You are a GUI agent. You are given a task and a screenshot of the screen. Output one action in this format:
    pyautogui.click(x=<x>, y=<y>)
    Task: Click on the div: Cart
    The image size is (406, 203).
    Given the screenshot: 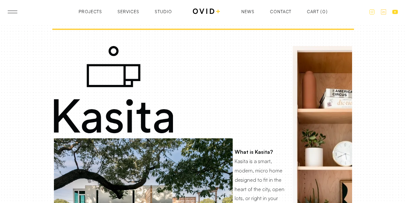 What is the action you would take?
    pyautogui.click(x=313, y=12)
    